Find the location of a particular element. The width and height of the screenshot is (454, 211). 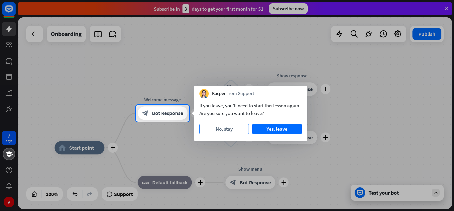

button: Yes, leave is located at coordinates (277, 129).